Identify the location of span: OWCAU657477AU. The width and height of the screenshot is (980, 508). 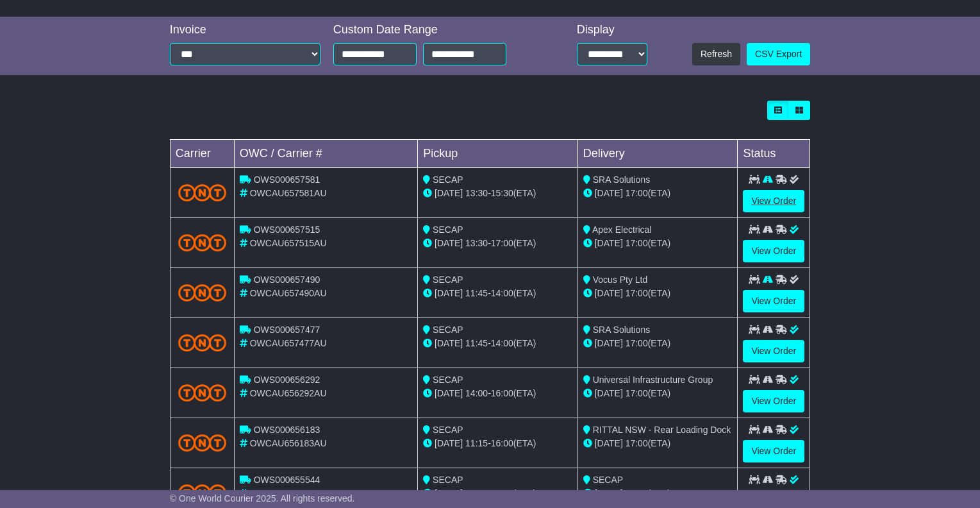
(288, 344).